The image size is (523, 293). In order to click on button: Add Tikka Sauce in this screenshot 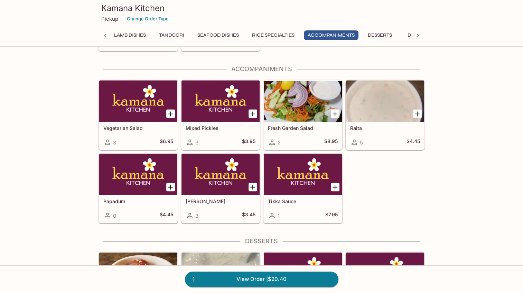, I will do `click(335, 187)`.